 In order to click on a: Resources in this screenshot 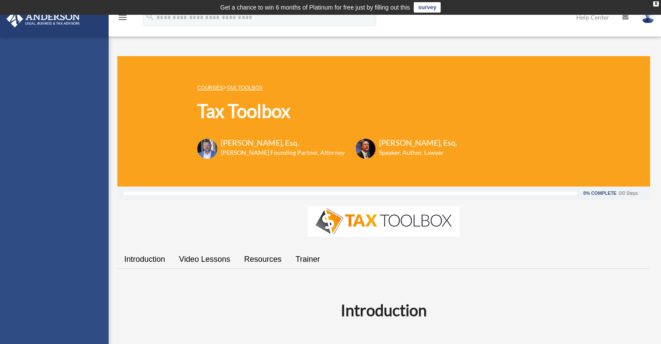, I will do `click(263, 259)`.